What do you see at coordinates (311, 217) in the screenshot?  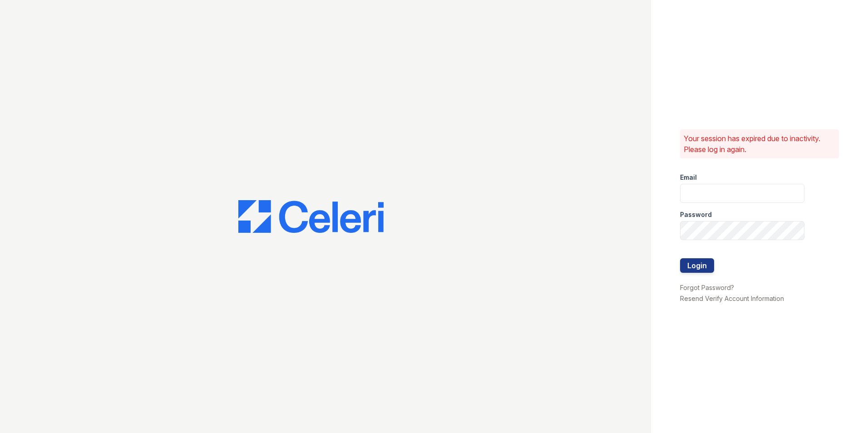 I see `img: CE_Logo_Blue-a8612792a0a2168367f1c8372b55b34899dd931a85d93a1a3d3e32e68fde9ad4.png` at bounding box center [311, 217].